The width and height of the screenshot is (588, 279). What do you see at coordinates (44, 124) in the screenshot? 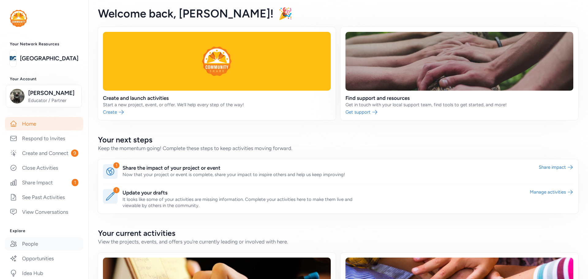
I see `a: Home` at bounding box center [44, 124].